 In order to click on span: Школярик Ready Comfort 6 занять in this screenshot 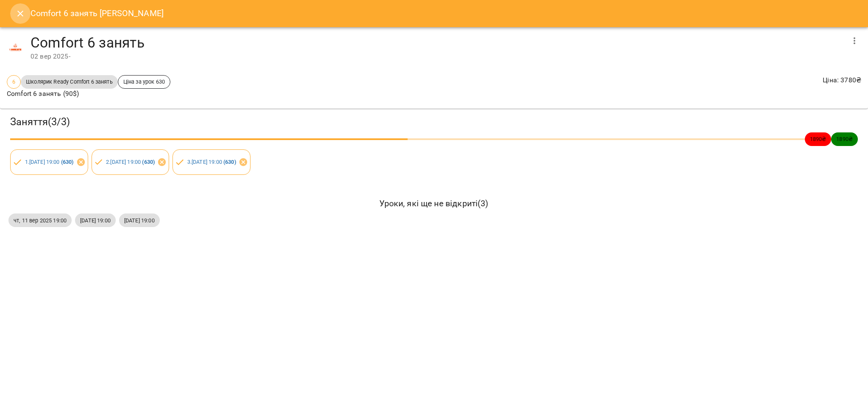, I will do `click(69, 81)`.